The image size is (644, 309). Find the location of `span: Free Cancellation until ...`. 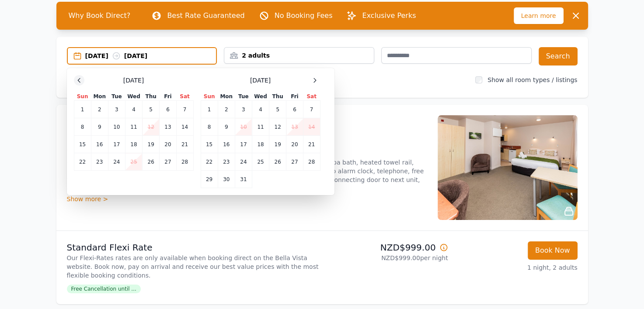

span: Free Cancellation until ... is located at coordinates (104, 289).